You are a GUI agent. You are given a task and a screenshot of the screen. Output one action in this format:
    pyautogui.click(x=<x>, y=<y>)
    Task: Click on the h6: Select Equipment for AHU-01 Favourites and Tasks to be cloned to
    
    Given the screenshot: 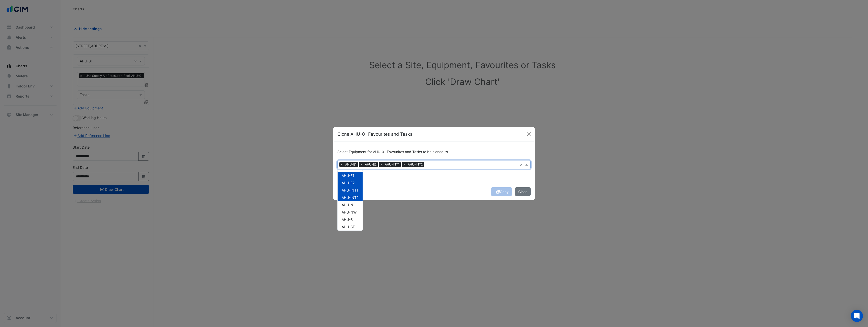 What is the action you would take?
    pyautogui.click(x=434, y=152)
    